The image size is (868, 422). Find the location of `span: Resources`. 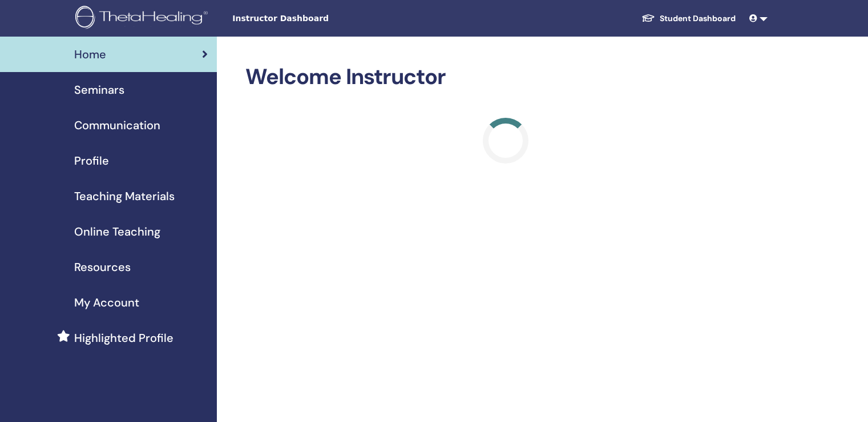

span: Resources is located at coordinates (102, 267).